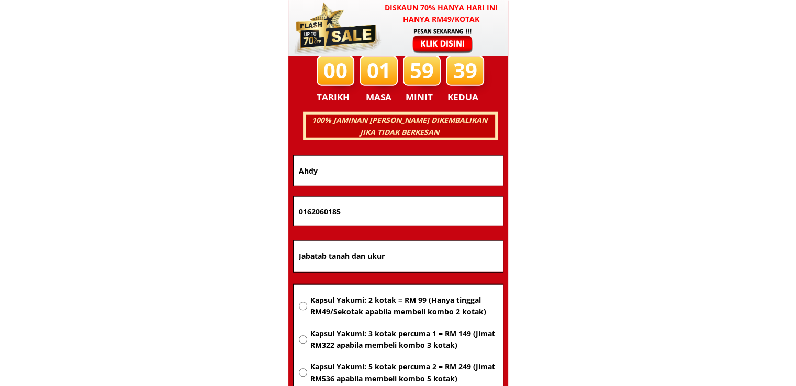 This screenshot has width=796, height=386. What do you see at coordinates (421, 97) in the screenshot?
I see `h3: MINIT` at bounding box center [421, 97].